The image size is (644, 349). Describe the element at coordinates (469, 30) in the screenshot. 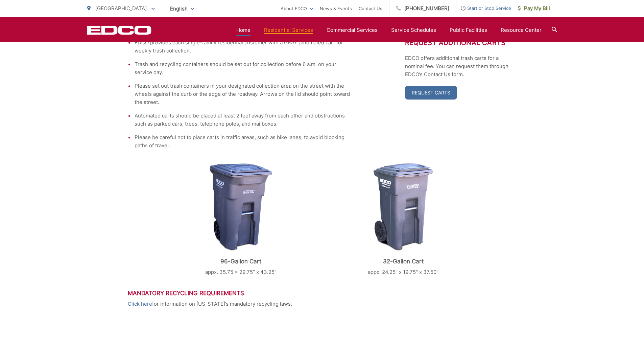

I see `a: Public Facilities` at that location.